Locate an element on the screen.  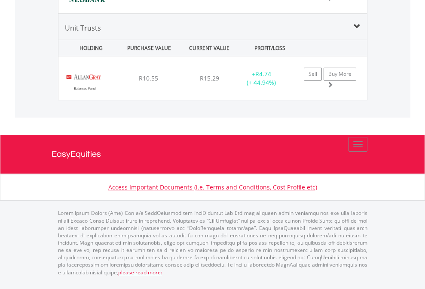
div: PURCHASE VALUE is located at coordinates (149, 48).